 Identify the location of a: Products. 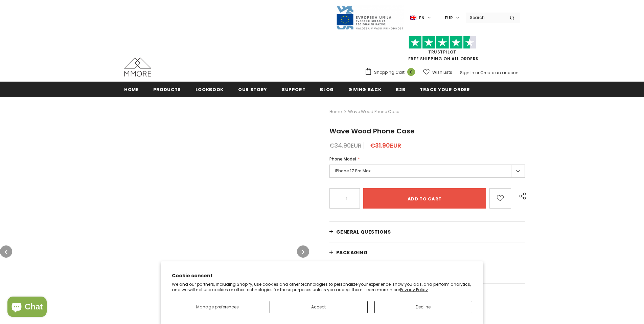
(167, 89).